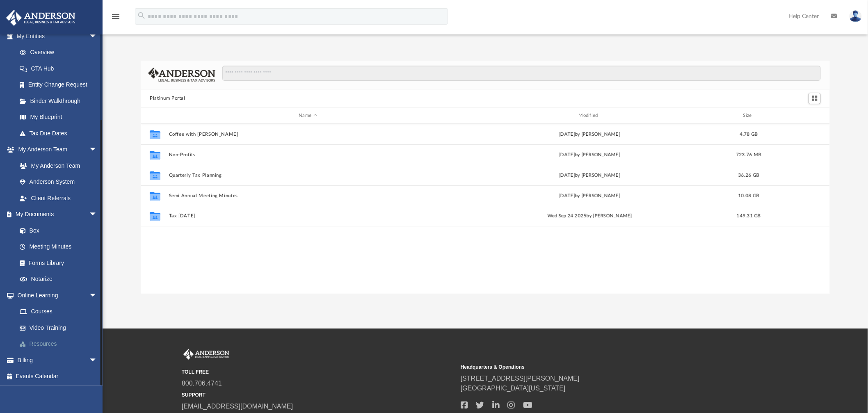  What do you see at coordinates (58, 198) in the screenshot?
I see `a: Client Referrals` at bounding box center [58, 198].